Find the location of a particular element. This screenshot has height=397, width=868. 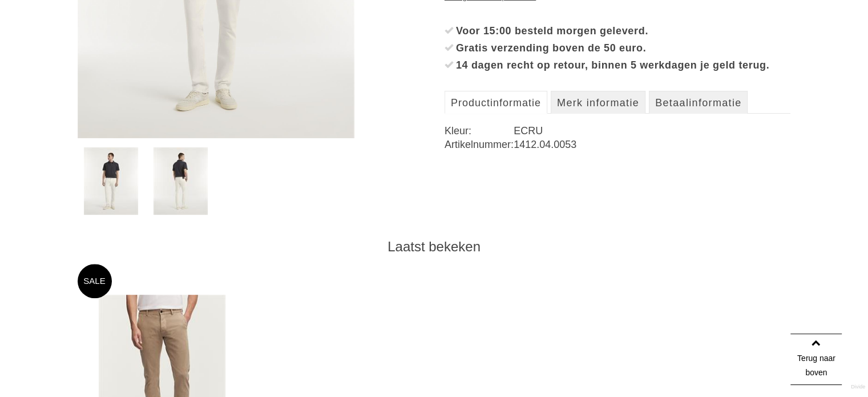

a: Divide is located at coordinates (858, 387).